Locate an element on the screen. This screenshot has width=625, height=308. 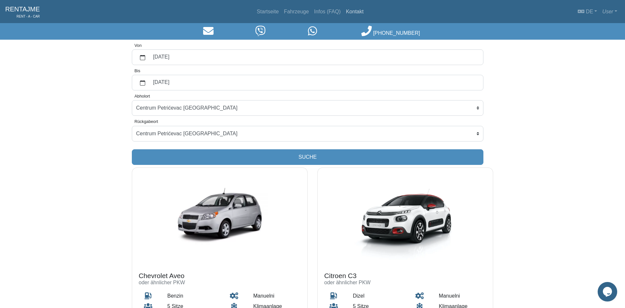
div: benzin is located at coordinates (191, 296).